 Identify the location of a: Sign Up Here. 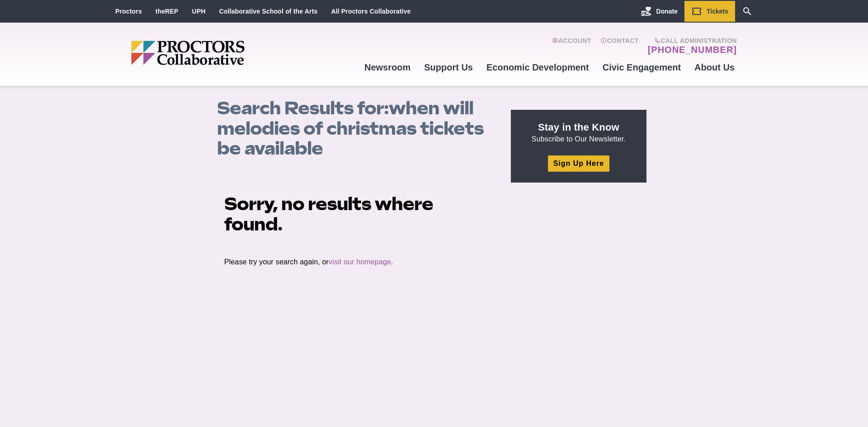
(579, 163).